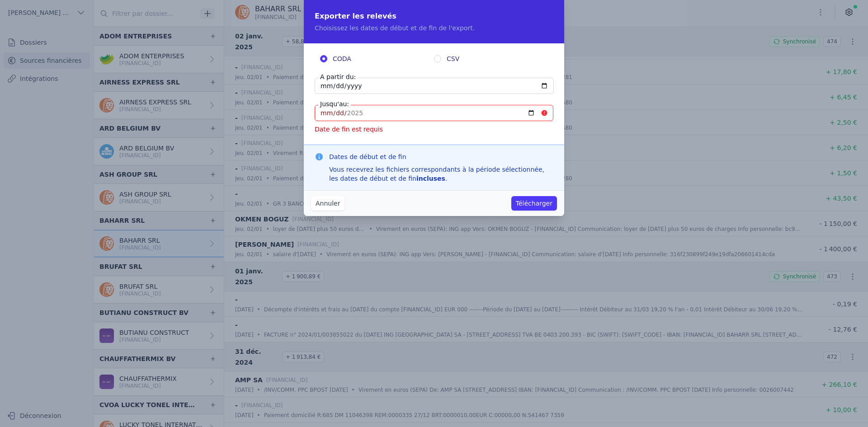 This screenshot has height=427, width=868. What do you see at coordinates (434, 28) in the screenshot?
I see `p: Choisissez les dates de début et de fin de l'export.` at bounding box center [434, 28].